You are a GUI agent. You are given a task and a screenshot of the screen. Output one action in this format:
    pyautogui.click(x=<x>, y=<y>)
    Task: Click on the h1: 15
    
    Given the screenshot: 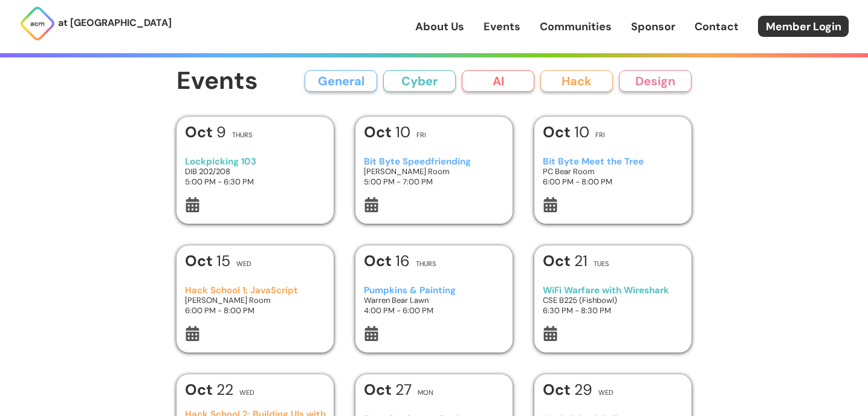 What is the action you would take?
    pyautogui.click(x=207, y=260)
    